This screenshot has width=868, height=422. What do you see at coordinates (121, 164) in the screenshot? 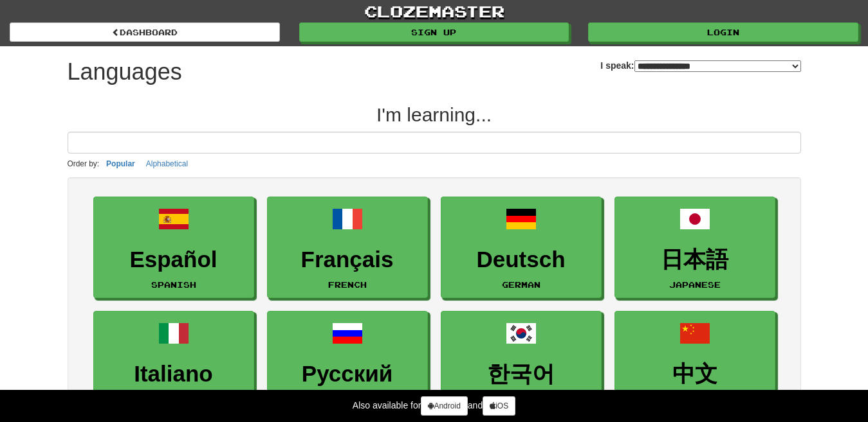
I see `button: Popular` at bounding box center [121, 164].